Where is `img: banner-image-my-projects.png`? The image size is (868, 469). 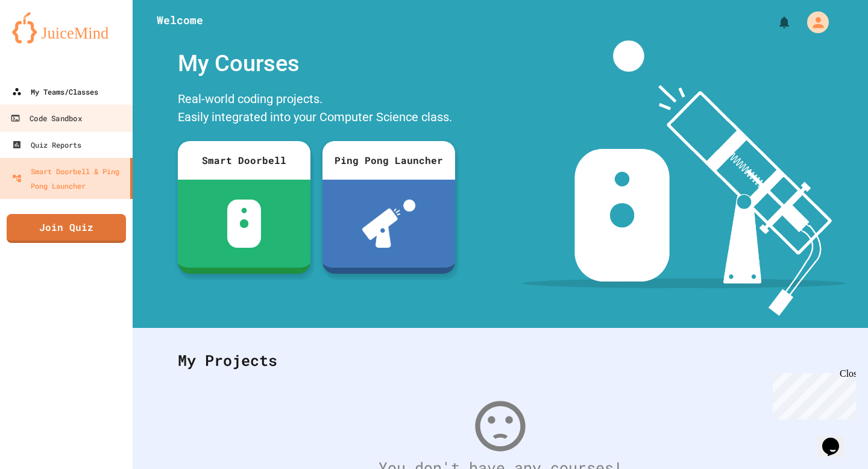
img: banner-image-my-projects.png is located at coordinates (684, 178).